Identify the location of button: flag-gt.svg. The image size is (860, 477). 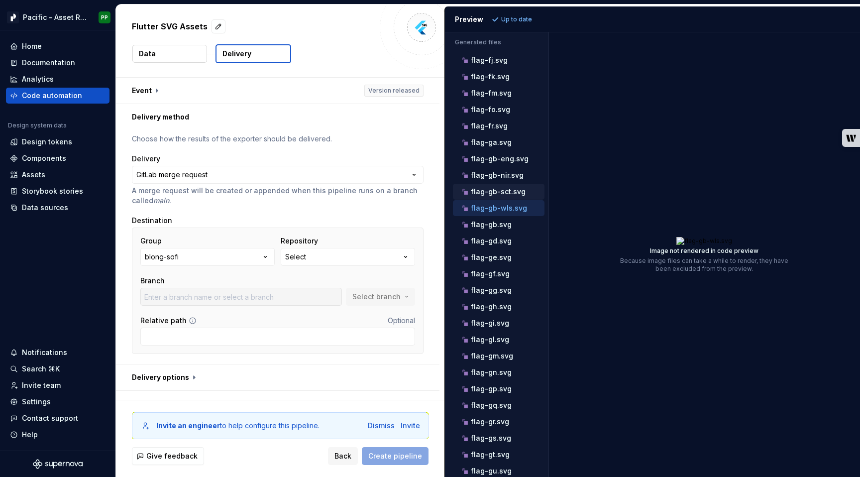
(498, 454).